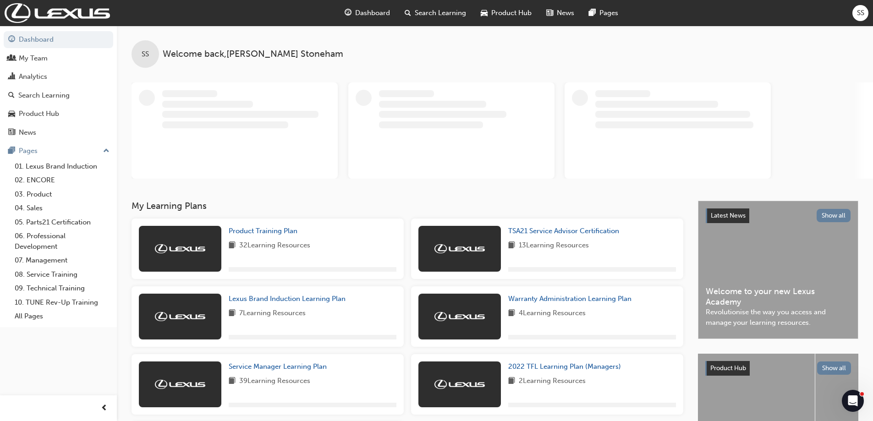 This screenshot has height=421, width=873. What do you see at coordinates (58, 132) in the screenshot?
I see `a: News` at bounding box center [58, 132].